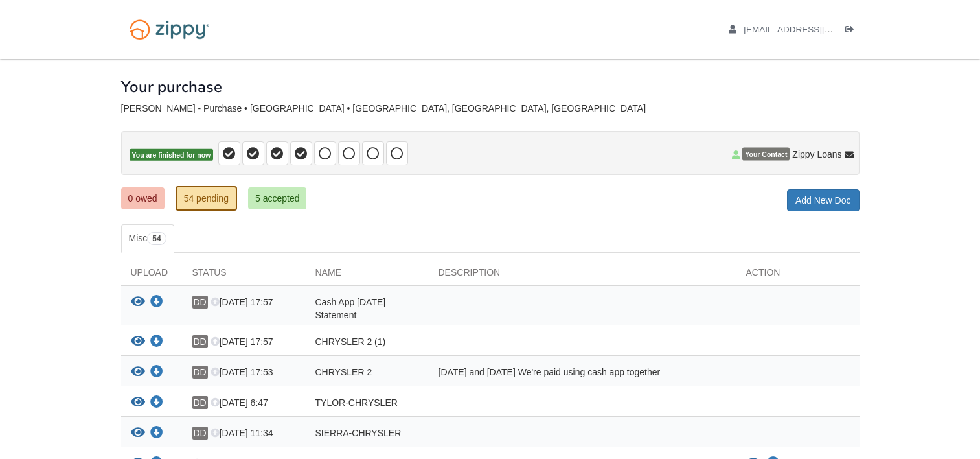  I want to click on span: TYLOR-CHRYSLER, so click(357, 403).